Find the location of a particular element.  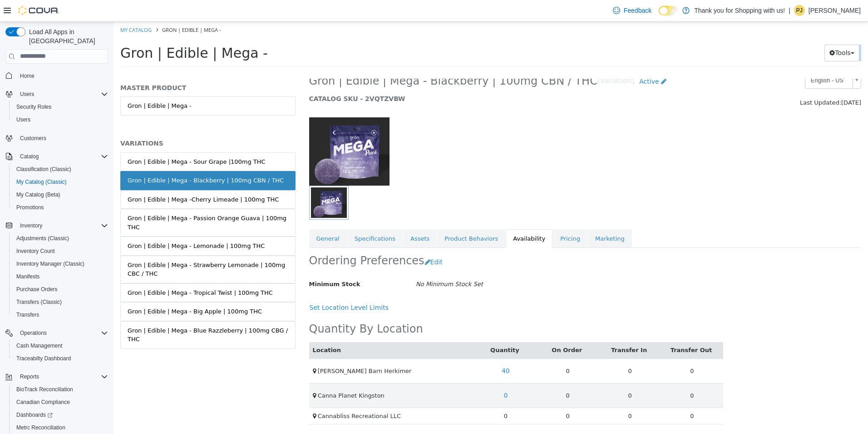

button: Manifests is located at coordinates (60, 277).